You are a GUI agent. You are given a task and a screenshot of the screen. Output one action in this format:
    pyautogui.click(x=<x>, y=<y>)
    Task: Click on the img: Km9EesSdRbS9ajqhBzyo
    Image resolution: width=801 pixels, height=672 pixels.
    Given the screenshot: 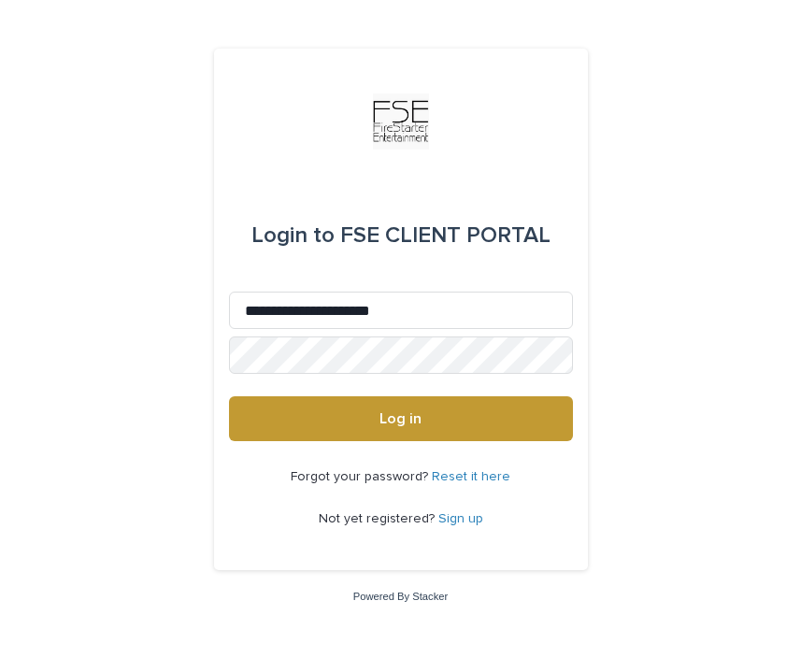 What is the action you would take?
    pyautogui.click(x=401, y=121)
    